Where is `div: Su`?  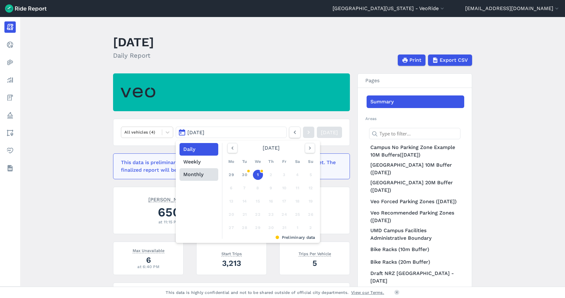
div: Su is located at coordinates (311, 162).